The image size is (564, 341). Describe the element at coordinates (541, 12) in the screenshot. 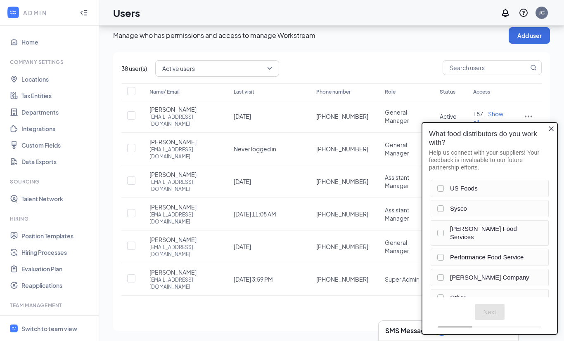

I see `div: JC` at that location.